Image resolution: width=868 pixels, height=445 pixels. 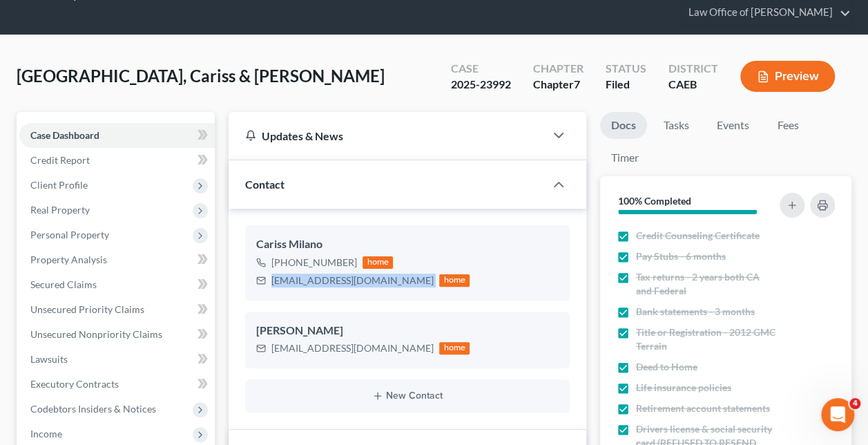 What do you see at coordinates (117, 359) in the screenshot?
I see `a: Lawsuits` at bounding box center [117, 359].